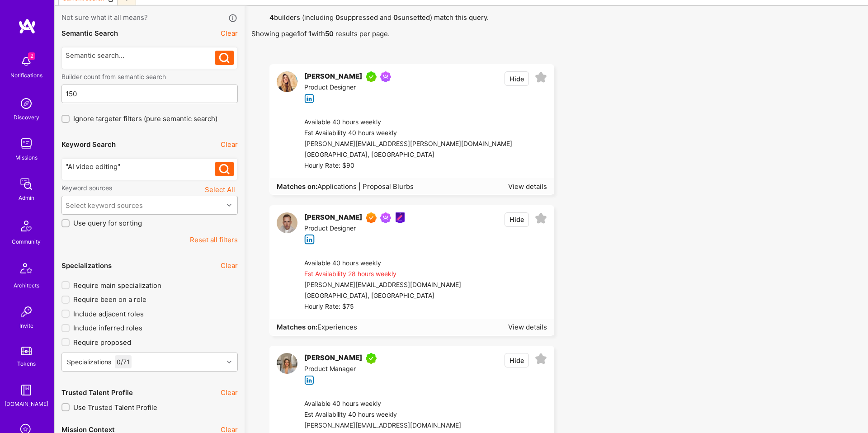 The image size is (868, 433). I want to click on img: Architects, so click(26, 270).